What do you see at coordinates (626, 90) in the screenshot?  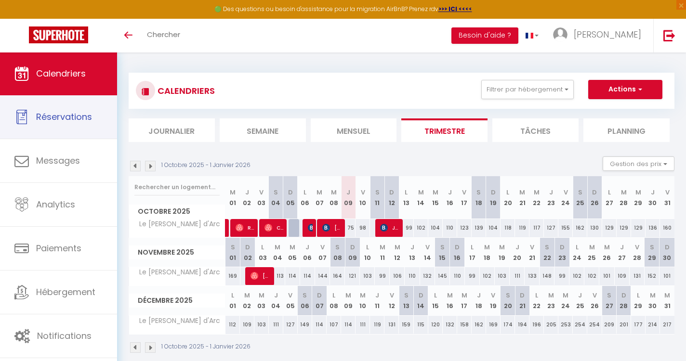 I see `button: Actions` at bounding box center [626, 90].